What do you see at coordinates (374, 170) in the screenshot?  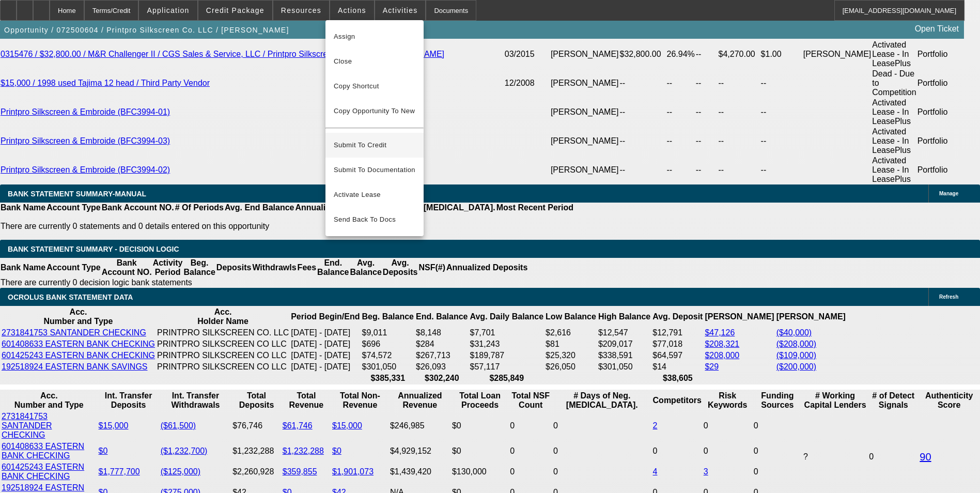 I see `span: Submit To Documentation` at bounding box center [374, 170].